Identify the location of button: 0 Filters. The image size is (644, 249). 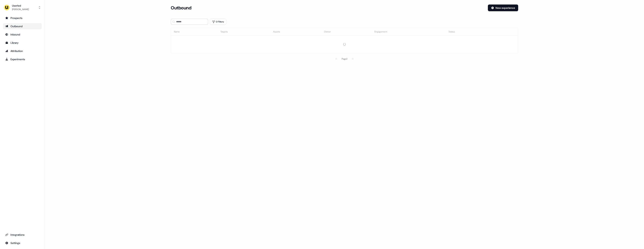
(218, 22).